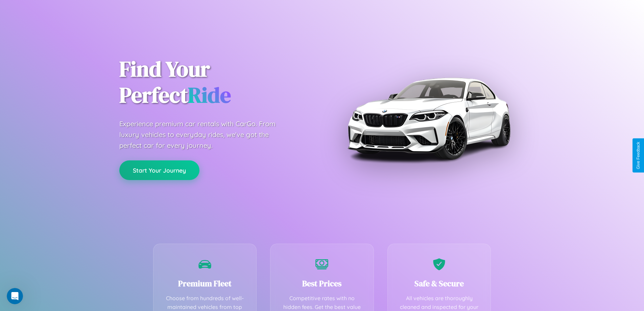 The image size is (644, 311). I want to click on p: Experience premium car rentals with CarGo. From luxury vehicles to everyday rides, we've got the ..., so click(204, 134).